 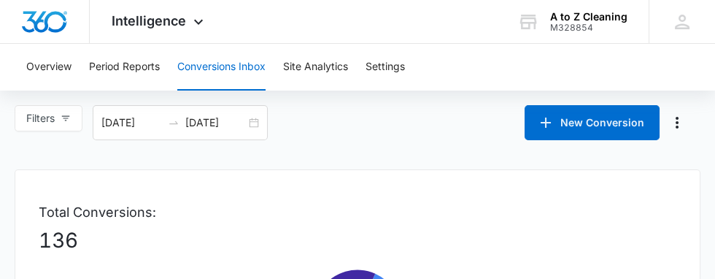 I want to click on span: Intelligence, so click(x=149, y=20).